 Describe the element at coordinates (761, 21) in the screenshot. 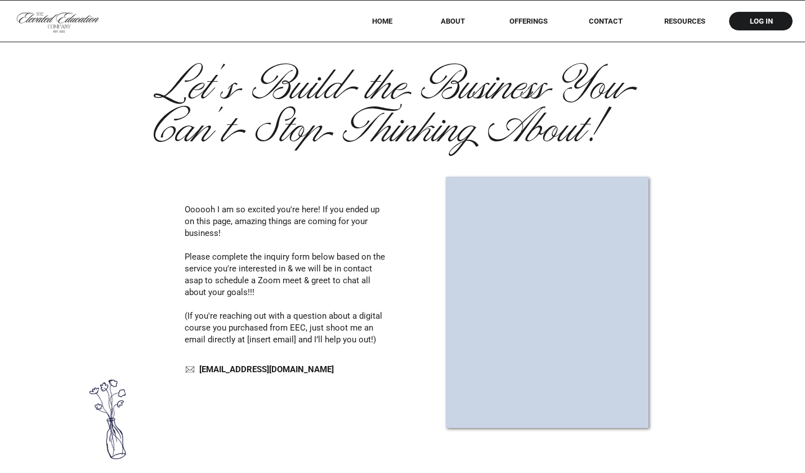

I see `nav: log in` at that location.